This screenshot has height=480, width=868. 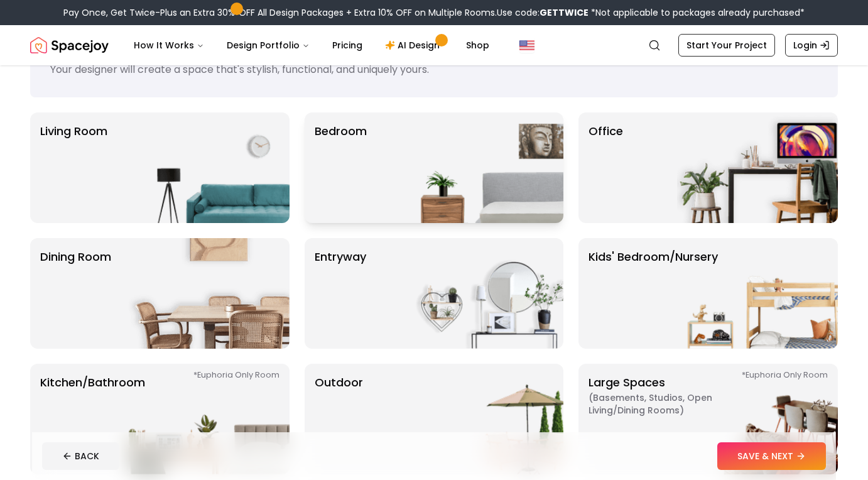 I want to click on div: Pay Once, Get Twice-Plus an Extra 30% OFF All Design Packages + Extra 10% OFF on Multiple Rooms., so click(x=434, y=13).